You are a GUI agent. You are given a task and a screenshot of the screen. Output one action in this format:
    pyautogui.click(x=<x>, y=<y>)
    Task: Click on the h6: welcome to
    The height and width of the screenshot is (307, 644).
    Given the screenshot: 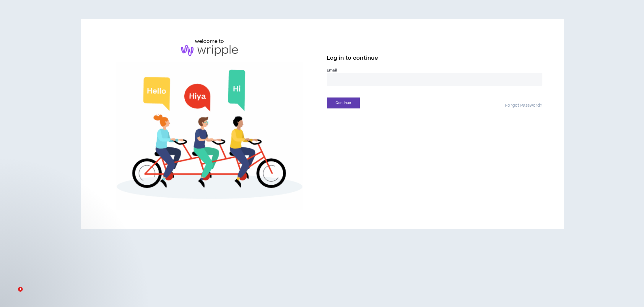 What is the action you would take?
    pyautogui.click(x=209, y=41)
    